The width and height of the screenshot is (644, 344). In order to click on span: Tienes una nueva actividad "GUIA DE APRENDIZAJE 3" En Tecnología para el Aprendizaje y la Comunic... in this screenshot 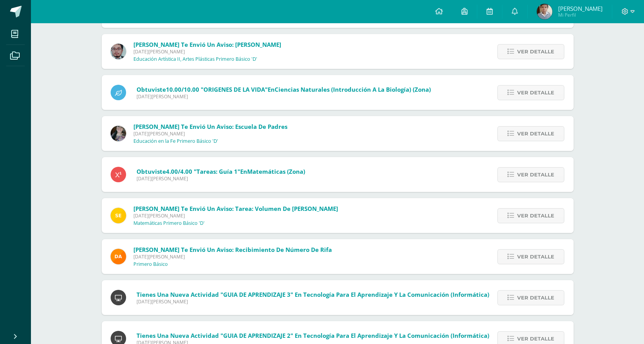, I will do `click(313, 294)`.